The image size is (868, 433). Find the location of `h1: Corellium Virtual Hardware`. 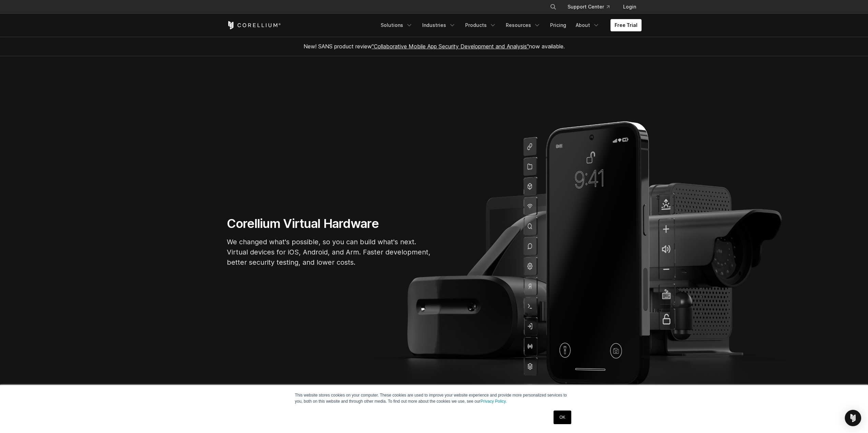

h1: Corellium Virtual Hardware is located at coordinates (329, 223).